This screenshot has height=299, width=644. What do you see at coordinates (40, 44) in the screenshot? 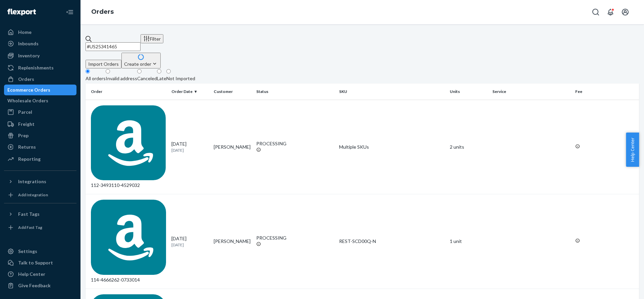
I see `a: Inbounds` at bounding box center [40, 44].